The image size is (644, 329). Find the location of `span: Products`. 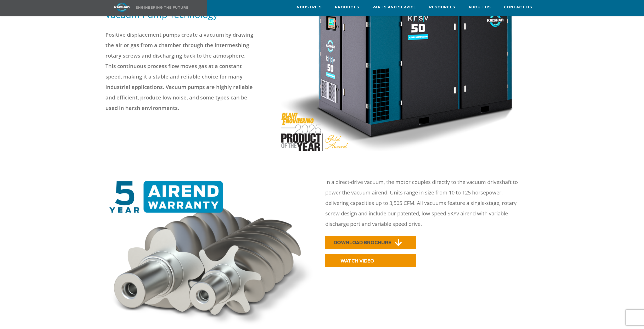

span: Products is located at coordinates (347, 7).